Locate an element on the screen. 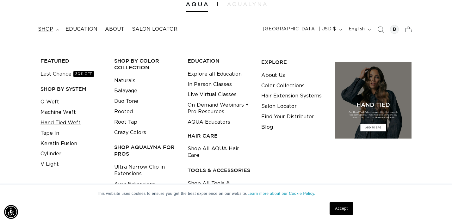 This screenshot has width=452, height=223. summary: shop is located at coordinates (48, 29).